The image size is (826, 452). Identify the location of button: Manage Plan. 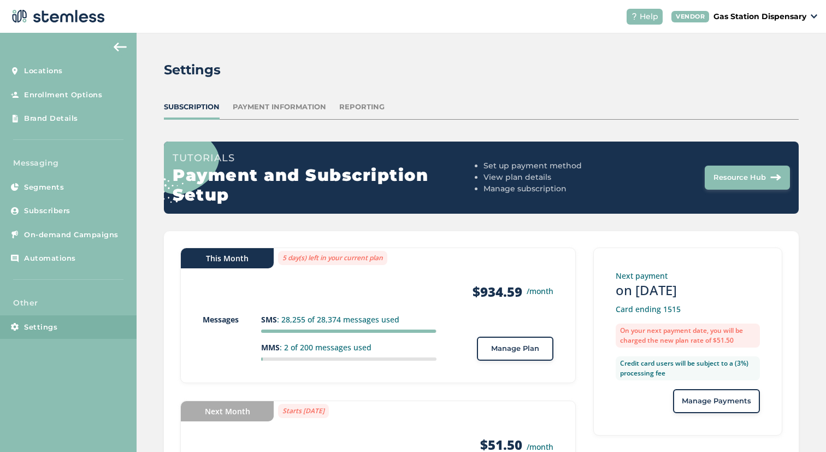
(515, 348).